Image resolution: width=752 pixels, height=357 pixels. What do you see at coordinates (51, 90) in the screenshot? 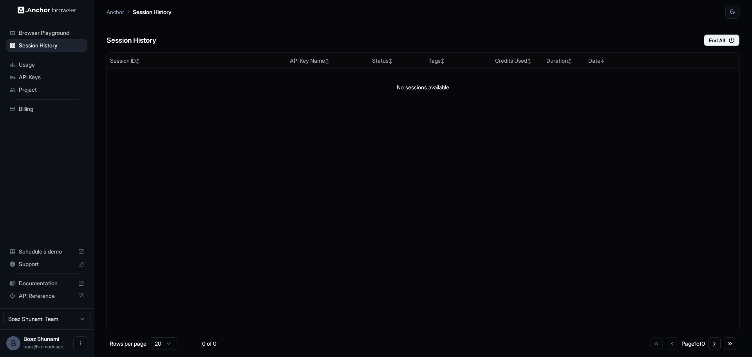
I see `span: Project` at bounding box center [51, 90].